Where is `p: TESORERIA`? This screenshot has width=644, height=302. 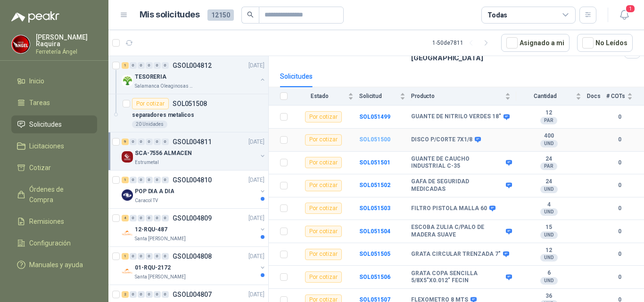
p: TESORERIA is located at coordinates (150, 77).